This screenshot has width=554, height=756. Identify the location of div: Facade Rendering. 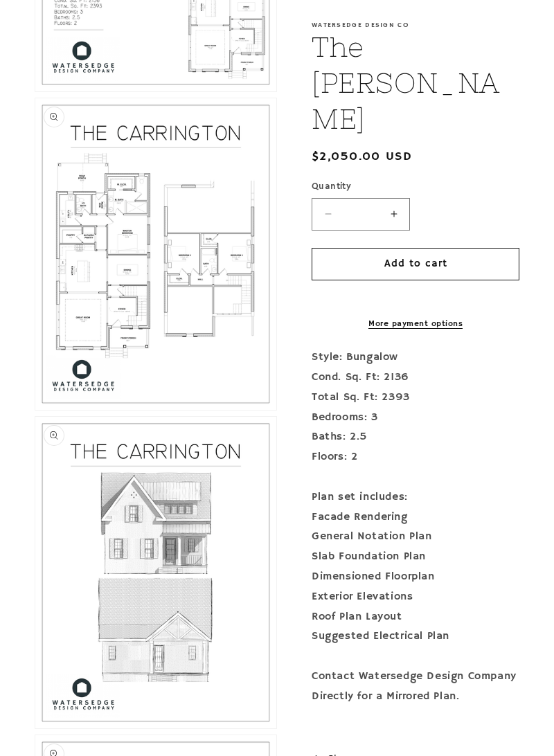
(415, 518).